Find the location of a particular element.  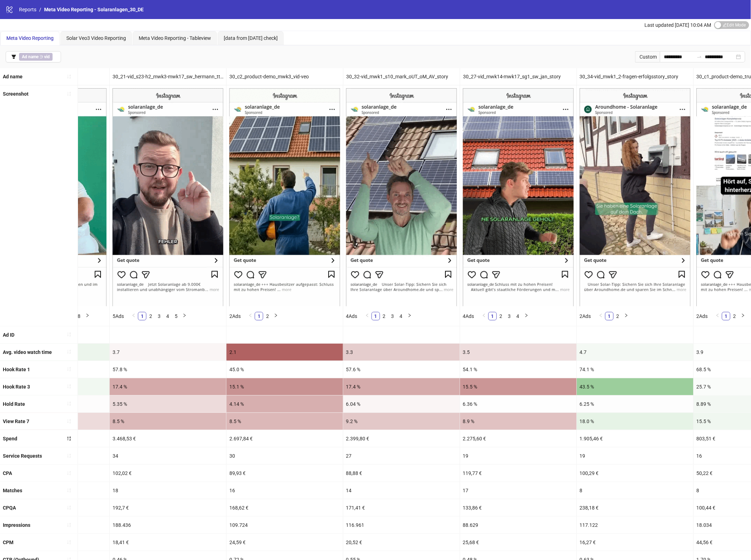

a: 8 is located at coordinates (79, 316).